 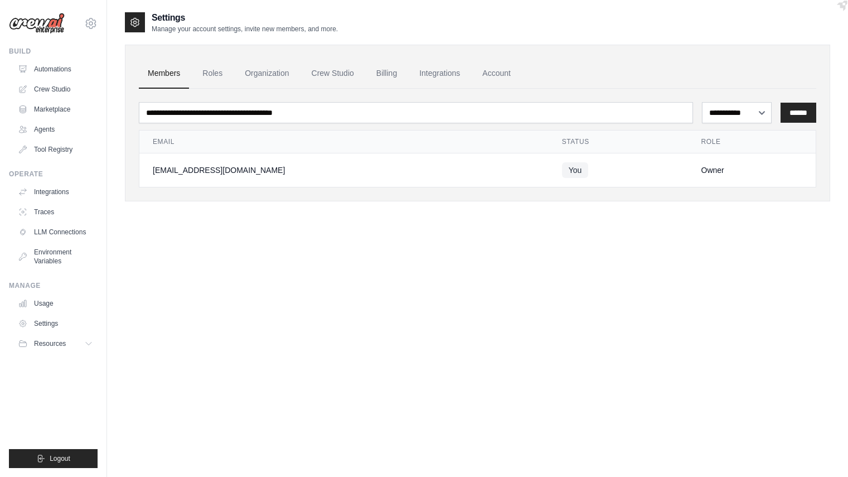 What do you see at coordinates (53, 459) in the screenshot?
I see `button: Logout` at bounding box center [53, 459].